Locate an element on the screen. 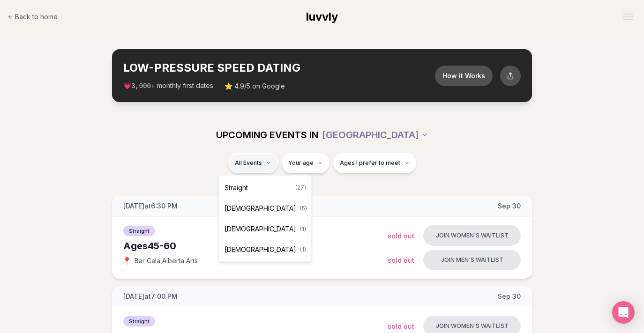  span: ( 5 ) is located at coordinates (303, 208).